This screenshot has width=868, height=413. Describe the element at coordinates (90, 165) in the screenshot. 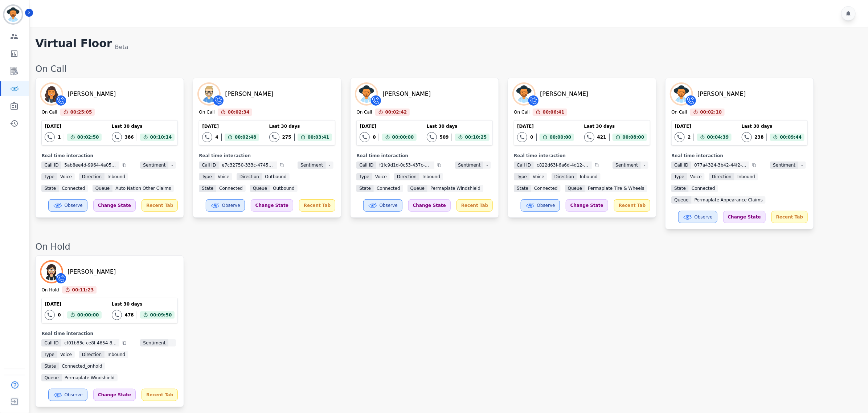

I see `span: 5ab8ee4d-9964-4a05-b19f-586f0f6cc2e7` at that location.